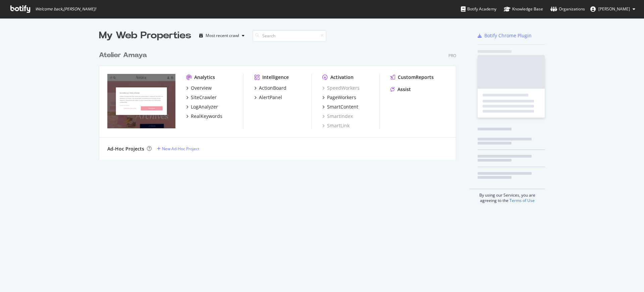  Describe the element at coordinates (412, 77) in the screenshot. I see `a: CustomReports` at that location.